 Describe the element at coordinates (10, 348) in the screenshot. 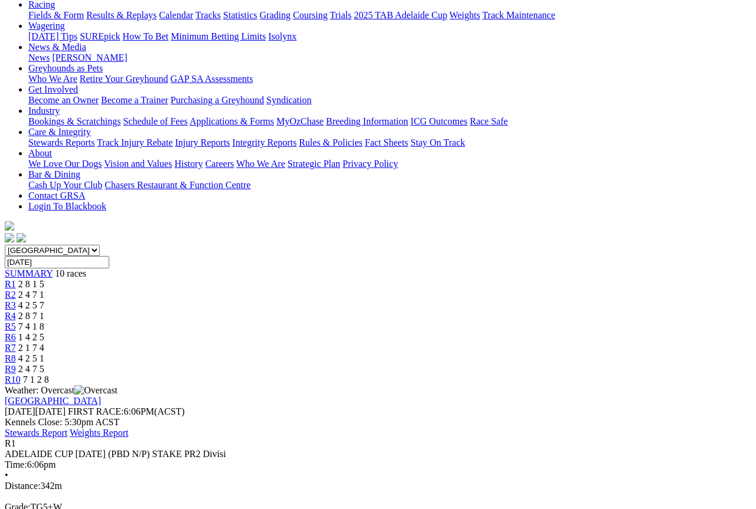

I see `a: R7` at that location.